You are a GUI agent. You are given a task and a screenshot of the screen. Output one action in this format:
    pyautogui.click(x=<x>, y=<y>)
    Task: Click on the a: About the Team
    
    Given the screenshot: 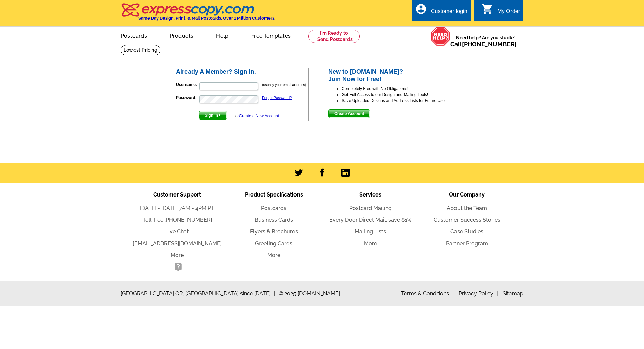 What is the action you would take?
    pyautogui.click(x=467, y=208)
    